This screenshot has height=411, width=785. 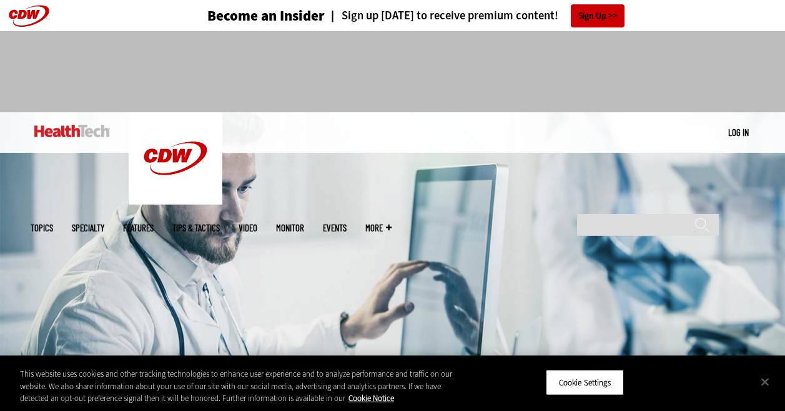 What do you see at coordinates (42, 228) in the screenshot?
I see `span: Topics` at bounding box center [42, 228].